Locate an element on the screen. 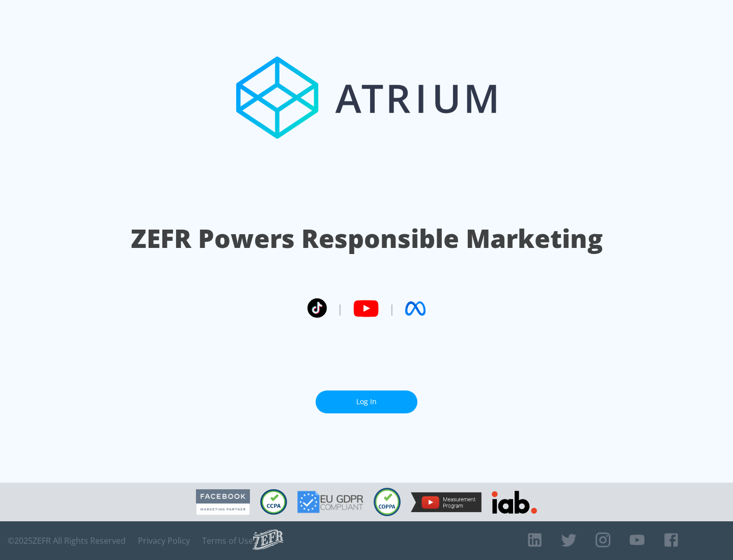 Image resolution: width=733 pixels, height=560 pixels. img: COPPA Compliant is located at coordinates (387, 502).